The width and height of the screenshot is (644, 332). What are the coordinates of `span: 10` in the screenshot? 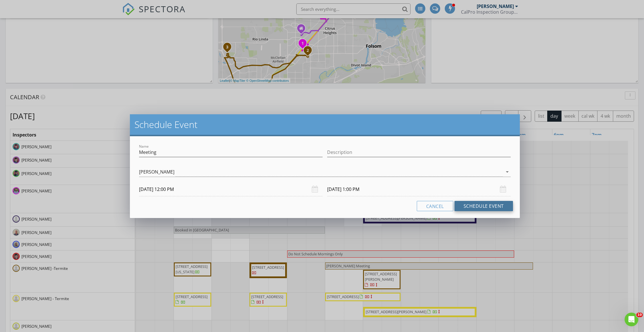 It's located at (639, 315).